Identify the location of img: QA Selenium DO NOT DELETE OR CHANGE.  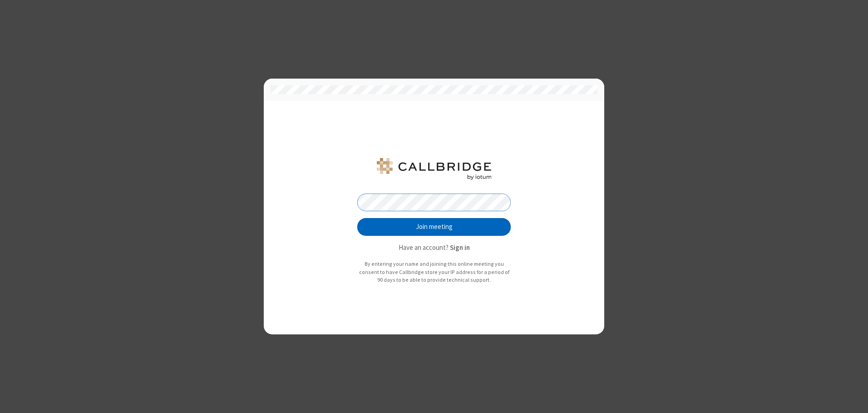
(434, 169).